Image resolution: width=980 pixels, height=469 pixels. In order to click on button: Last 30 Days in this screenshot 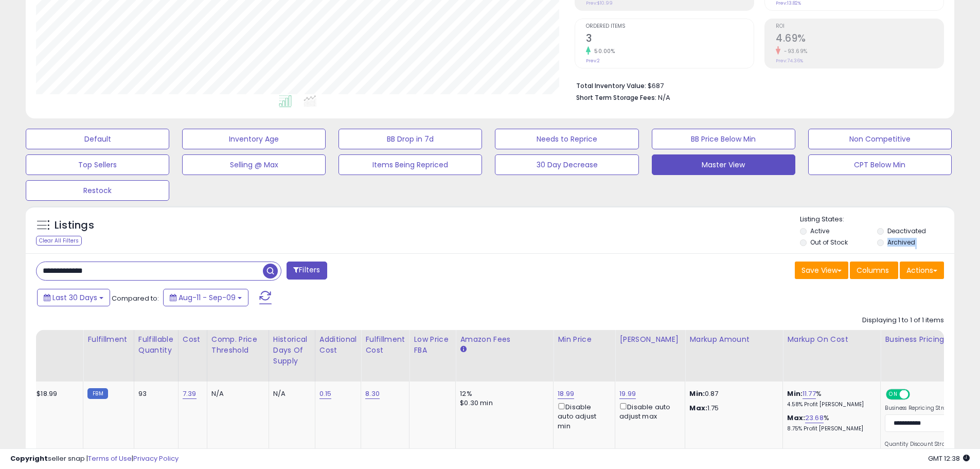, I will do `click(74, 297)`.